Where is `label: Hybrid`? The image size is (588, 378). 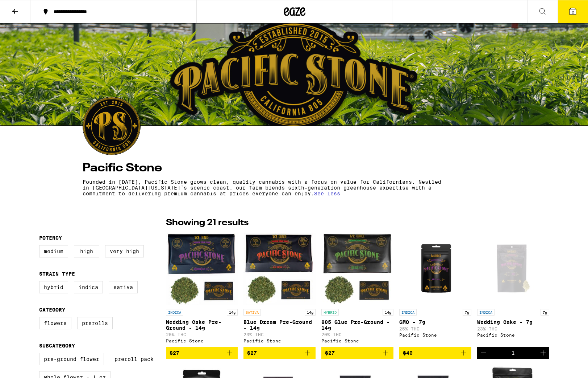 label: Hybrid is located at coordinates (54, 287).